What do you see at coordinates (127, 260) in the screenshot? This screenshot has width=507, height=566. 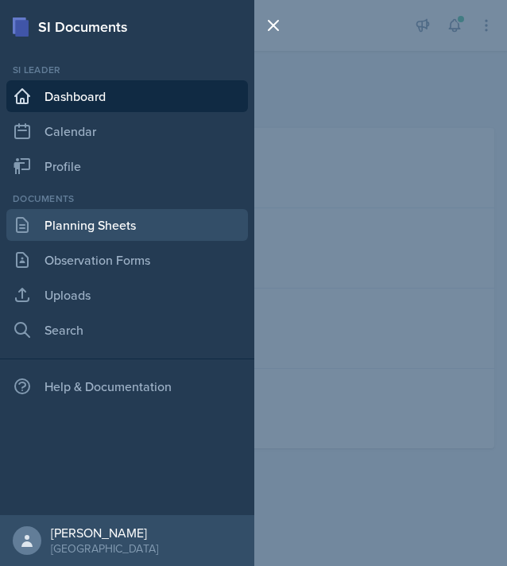 I see `a: Observation Forms` at bounding box center [127, 260].